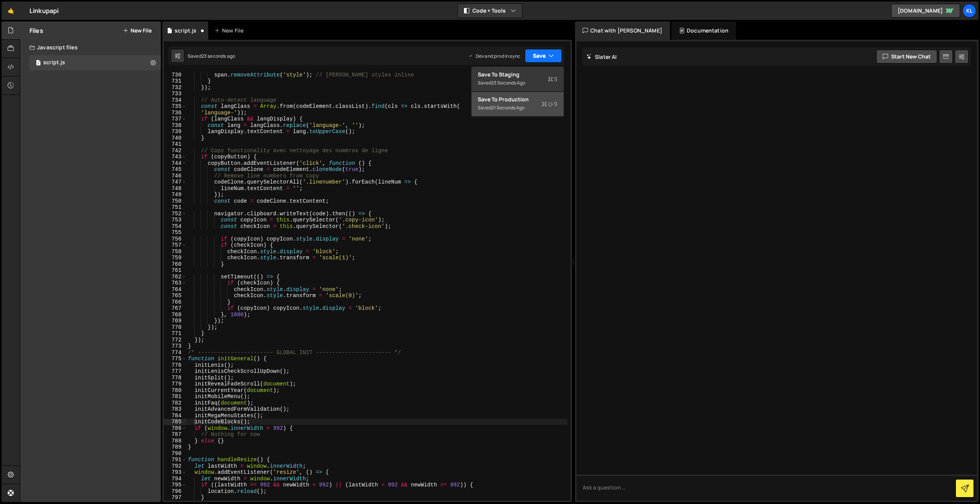 This screenshot has height=504, width=980. What do you see at coordinates (175, 220) in the screenshot?
I see `div: 753` at bounding box center [175, 220].